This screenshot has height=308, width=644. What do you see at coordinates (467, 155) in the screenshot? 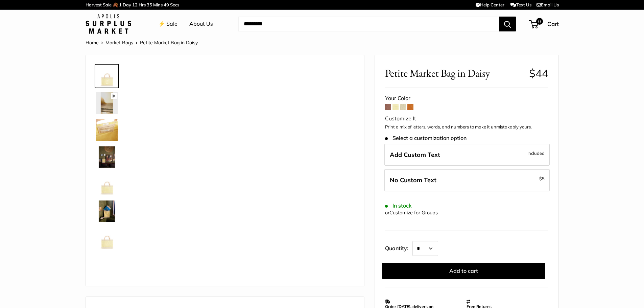
I see `label: Add Custom Text` at bounding box center [467, 155].